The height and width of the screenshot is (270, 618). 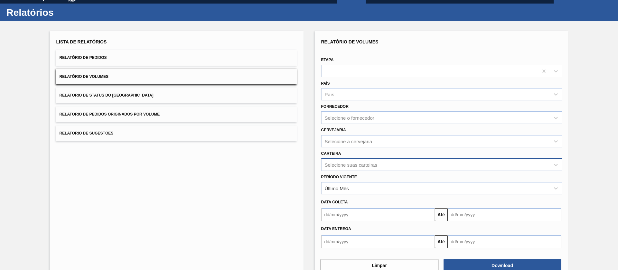 I want to click on label: Cervejaria, so click(x=334, y=130).